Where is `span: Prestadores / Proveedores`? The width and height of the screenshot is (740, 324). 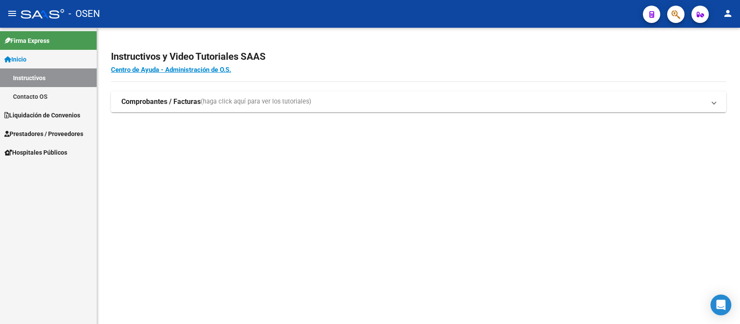 span: Prestadores / Proveedores is located at coordinates (44, 134).